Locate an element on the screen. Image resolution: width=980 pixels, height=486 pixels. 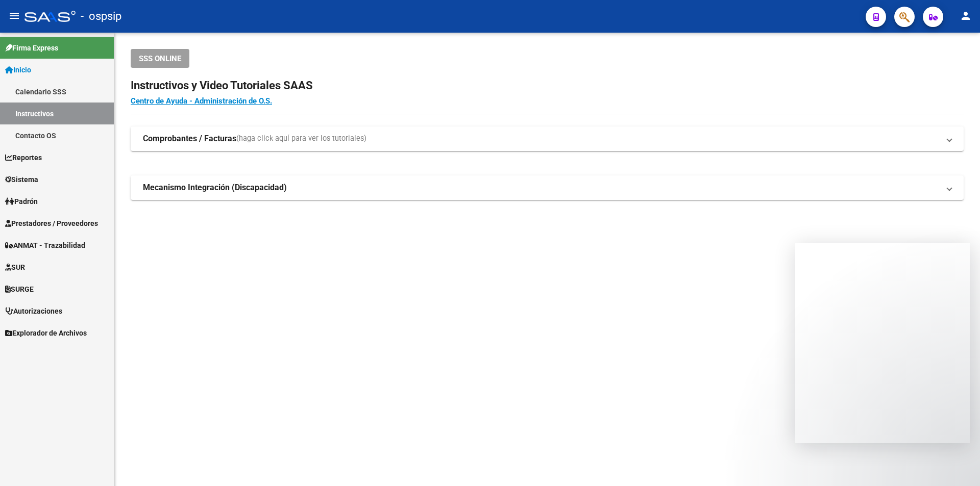
mat-icon: person is located at coordinates (965, 16).